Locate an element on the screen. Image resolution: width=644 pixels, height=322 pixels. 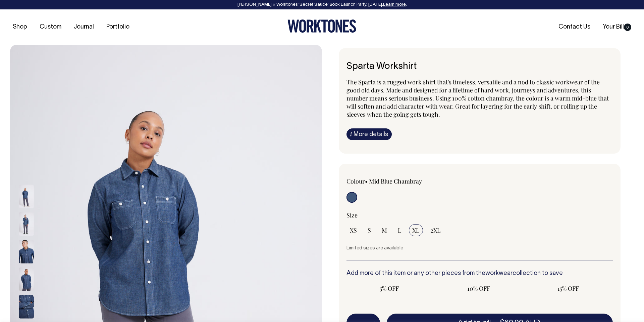
span: 10% OFF is located at coordinates (478, 288).